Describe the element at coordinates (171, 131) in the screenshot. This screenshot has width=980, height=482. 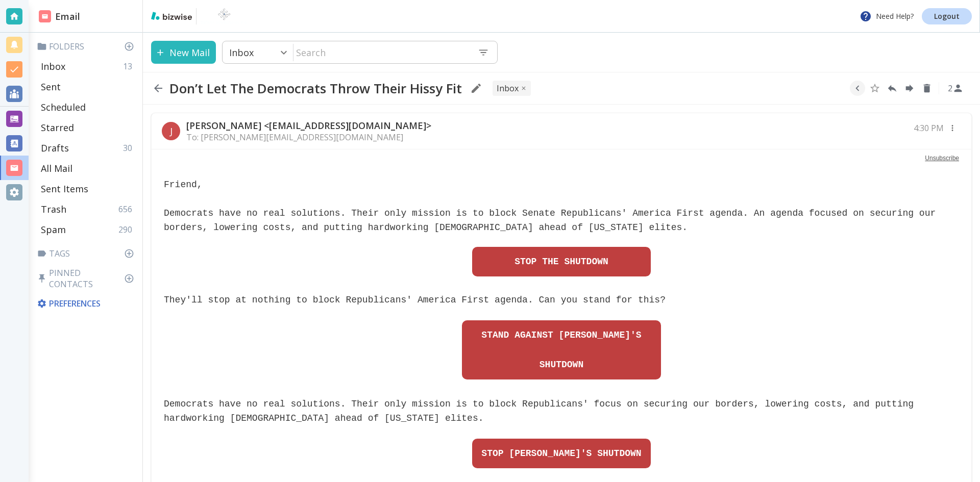
I see `p: J` at that location.